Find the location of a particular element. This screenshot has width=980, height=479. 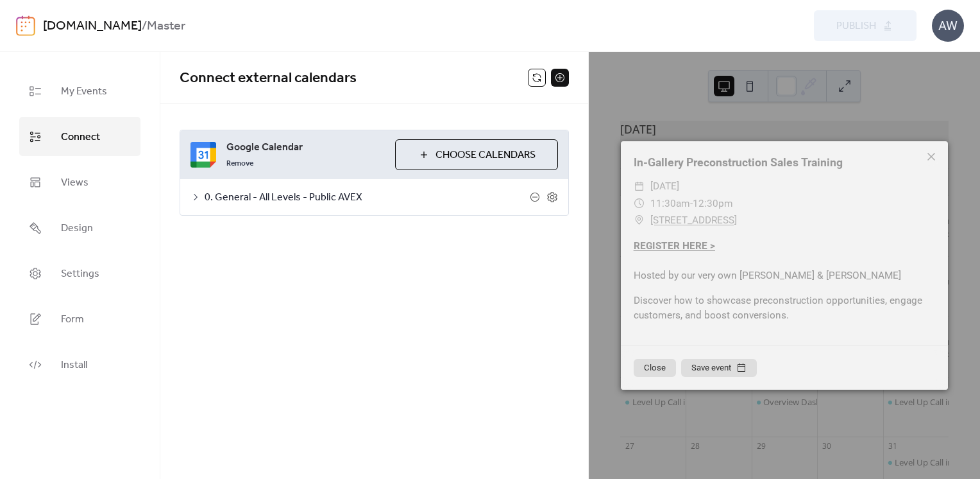

img: logo is located at coordinates (26, 26).